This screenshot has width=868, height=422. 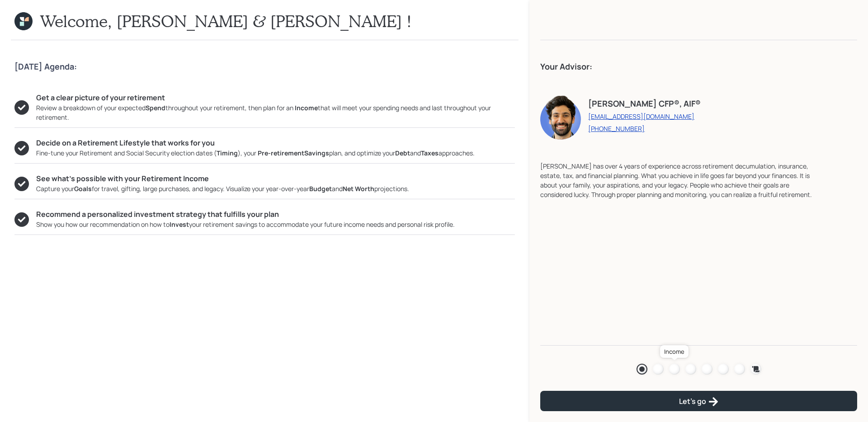 I want to click on b: Taxes, so click(x=429, y=153).